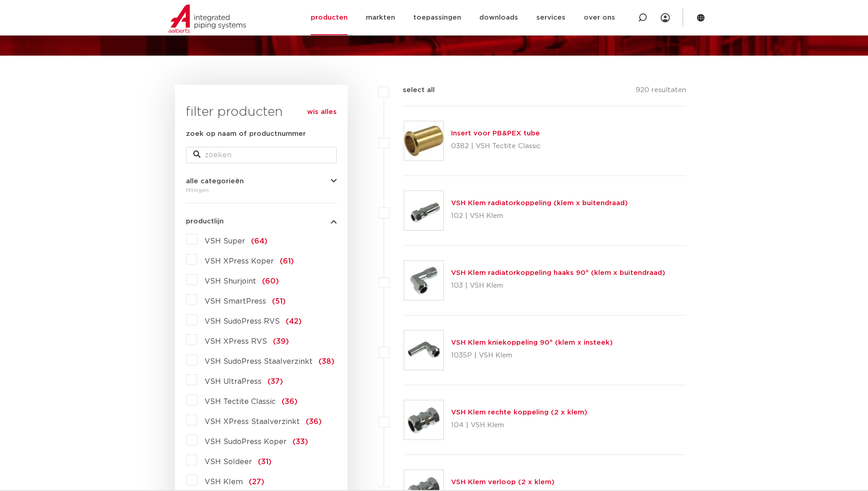 This screenshot has height=491, width=868. I want to click on span: (27), so click(257, 482).